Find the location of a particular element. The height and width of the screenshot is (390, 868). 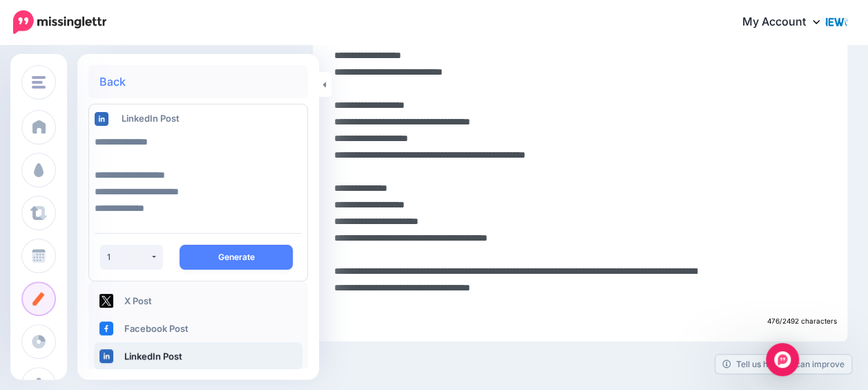

a: LinkedIn Post is located at coordinates (198, 356).